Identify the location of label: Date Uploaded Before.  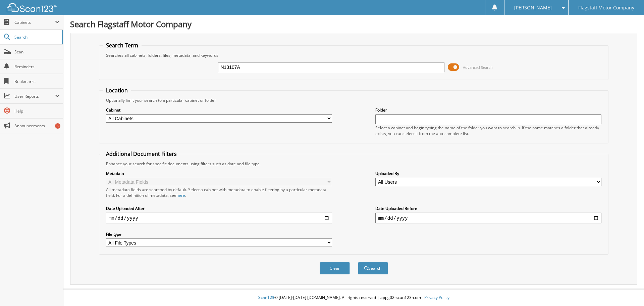
(488, 208).